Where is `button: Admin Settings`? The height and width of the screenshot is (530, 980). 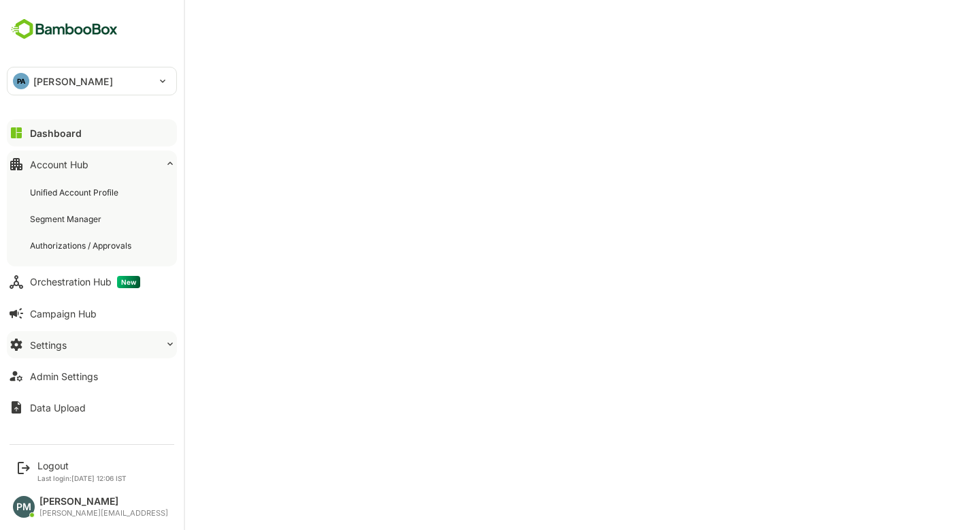 button: Admin Settings is located at coordinates (92, 376).